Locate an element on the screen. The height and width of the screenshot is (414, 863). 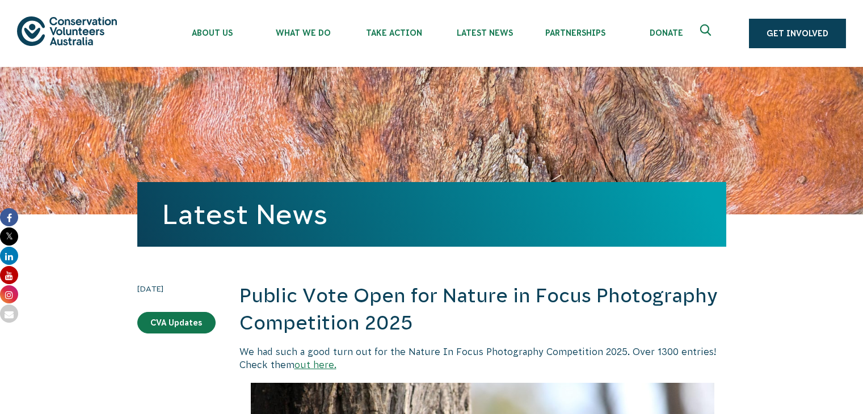
span: About Us is located at coordinates (212, 33).